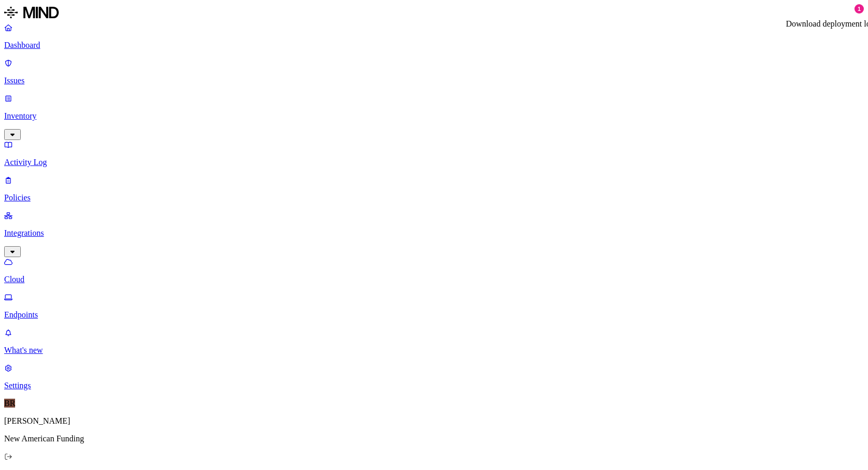 This screenshot has height=470, width=868. I want to click on p: Settings, so click(434, 385).